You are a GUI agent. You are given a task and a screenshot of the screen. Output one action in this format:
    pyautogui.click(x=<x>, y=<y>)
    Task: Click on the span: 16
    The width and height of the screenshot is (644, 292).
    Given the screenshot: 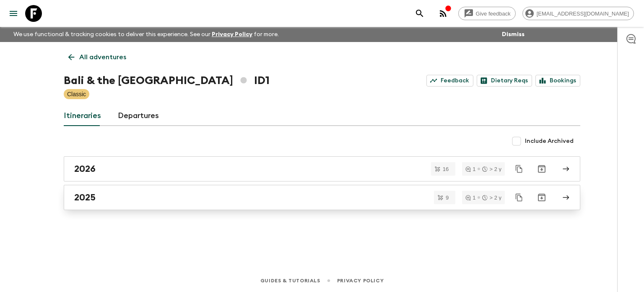 What is the action you would take?
    pyautogui.click(x=446, y=169)
    